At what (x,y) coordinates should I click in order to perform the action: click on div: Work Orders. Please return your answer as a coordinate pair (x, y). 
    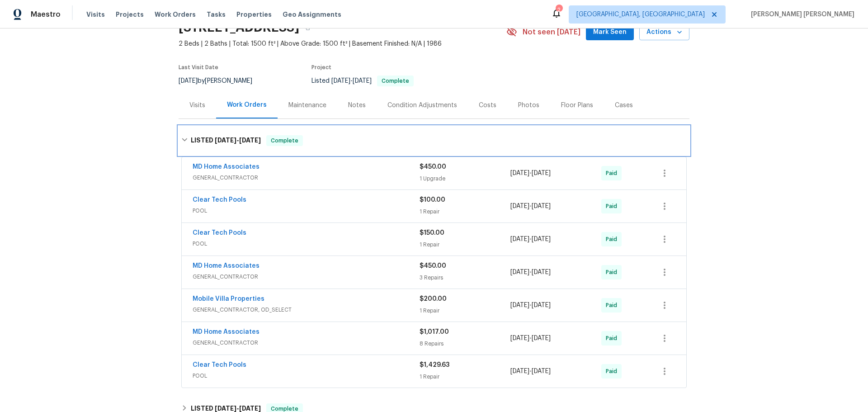
    Looking at the image, I should click on (247, 105).